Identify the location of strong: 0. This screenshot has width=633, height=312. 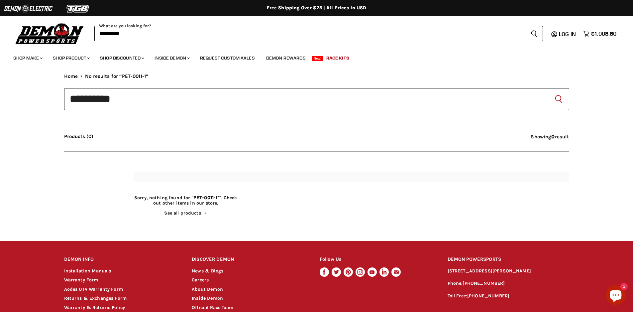
(553, 137).